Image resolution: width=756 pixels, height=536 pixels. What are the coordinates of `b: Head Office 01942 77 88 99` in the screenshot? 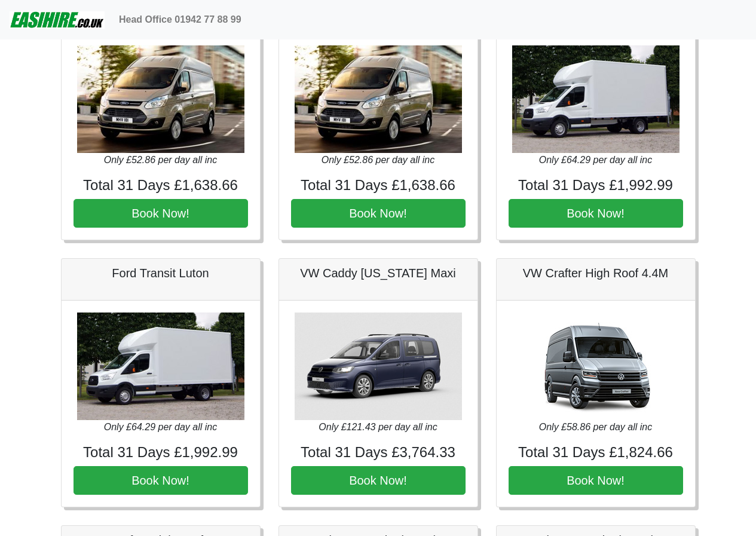 It's located at (180, 20).